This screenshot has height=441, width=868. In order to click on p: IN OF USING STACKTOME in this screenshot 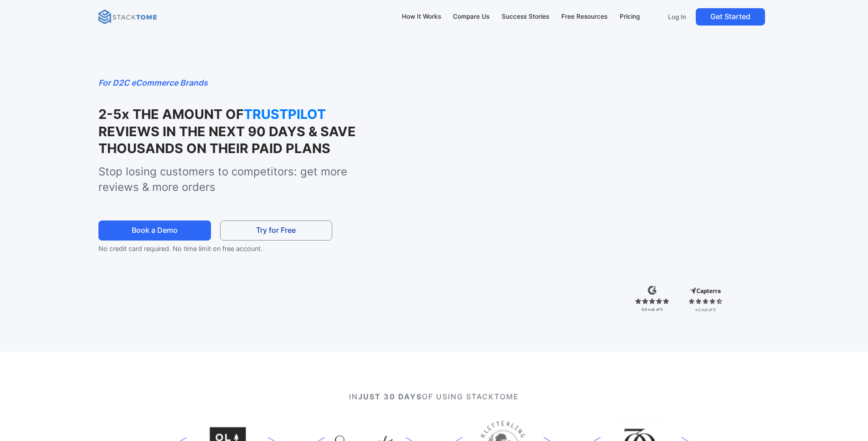, I will do `click(434, 397)`.